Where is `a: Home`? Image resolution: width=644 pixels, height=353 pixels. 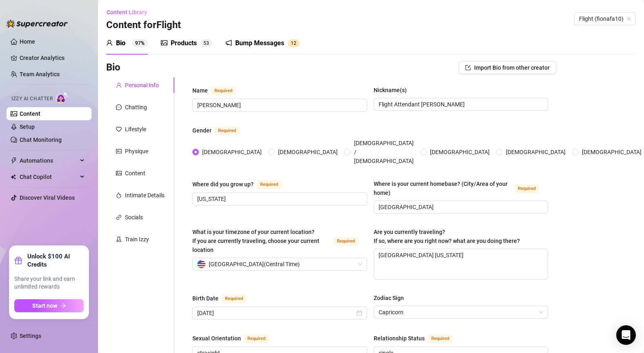 a: Home is located at coordinates (28, 42).